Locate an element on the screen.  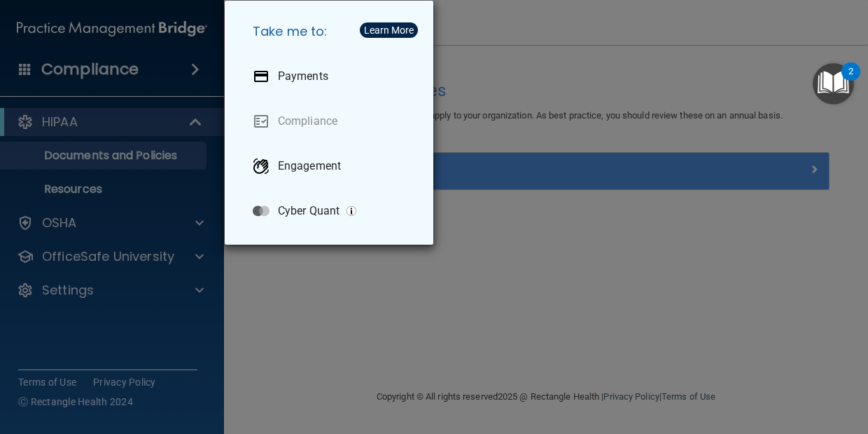
button: Open Resource Center, 2 new notifications is located at coordinates (833, 83).